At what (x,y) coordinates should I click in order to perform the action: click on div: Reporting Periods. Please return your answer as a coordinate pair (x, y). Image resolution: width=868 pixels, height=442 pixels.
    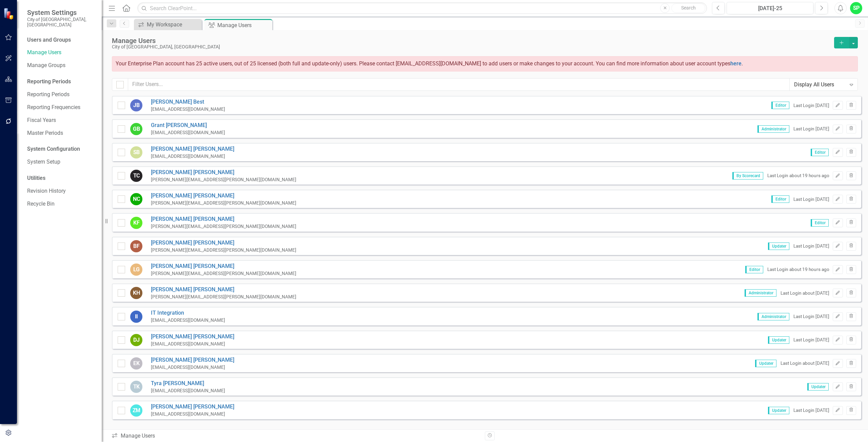
    Looking at the image, I should click on (61, 82).